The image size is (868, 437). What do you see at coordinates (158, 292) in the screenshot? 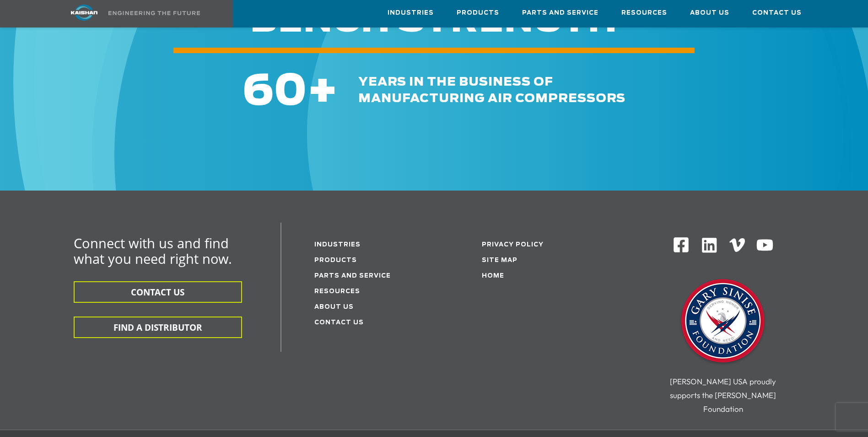
I see `button: CONTACT US` at bounding box center [158, 292].